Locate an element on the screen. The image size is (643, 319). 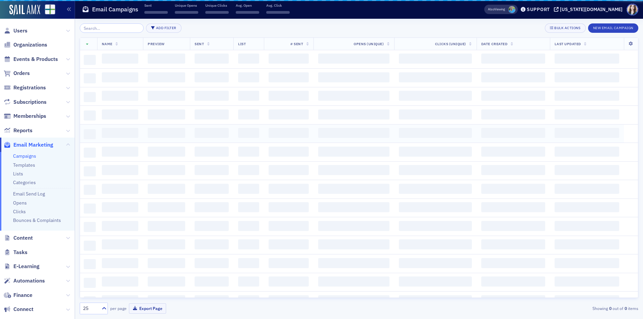
span: Registrations is located at coordinates (29, 88).